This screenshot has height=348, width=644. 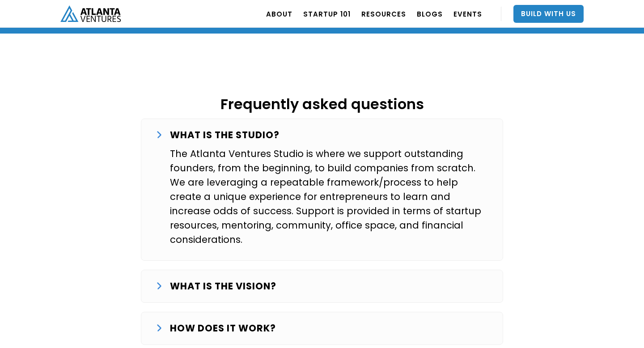 What do you see at coordinates (322, 104) in the screenshot?
I see `h2: Frequently asked questions` at bounding box center [322, 104].